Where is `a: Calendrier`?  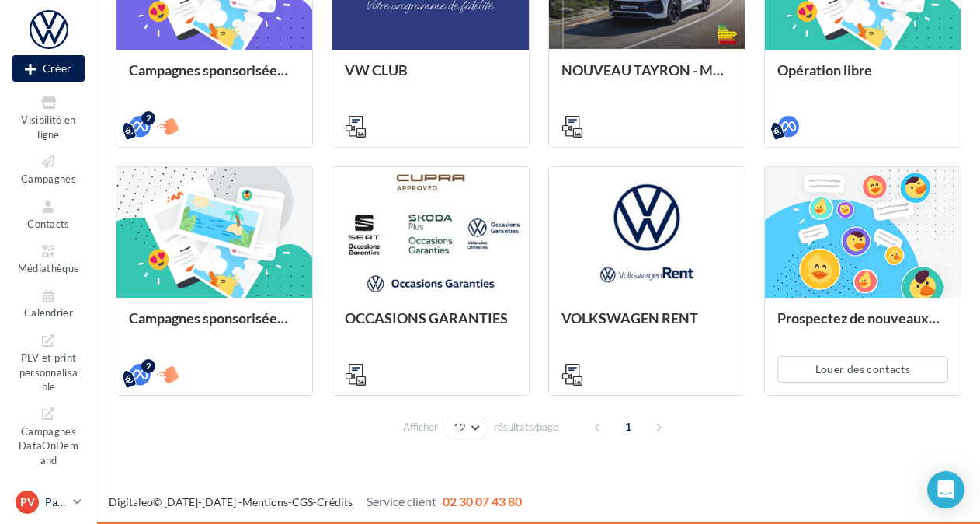
a: Calendrier is located at coordinates (48, 304).